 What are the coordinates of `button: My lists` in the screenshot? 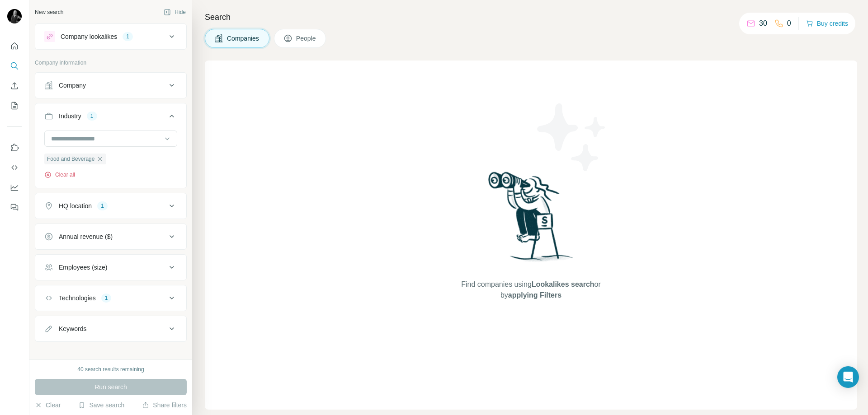 It's located at (14, 106).